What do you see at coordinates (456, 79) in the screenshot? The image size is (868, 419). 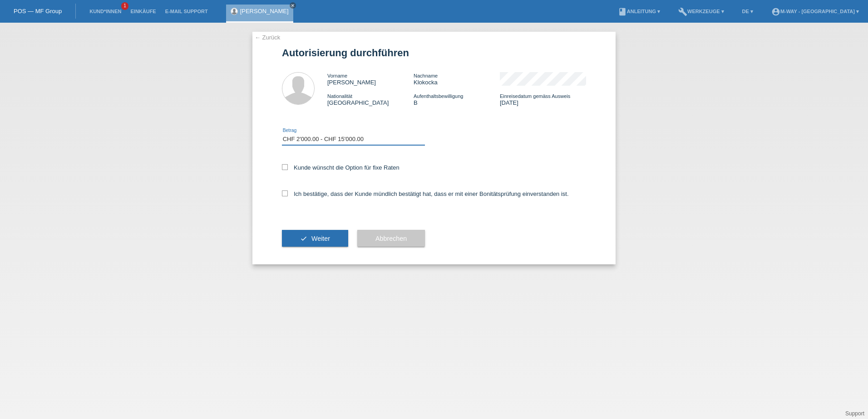 I see `div: Klokocka` at bounding box center [456, 79].